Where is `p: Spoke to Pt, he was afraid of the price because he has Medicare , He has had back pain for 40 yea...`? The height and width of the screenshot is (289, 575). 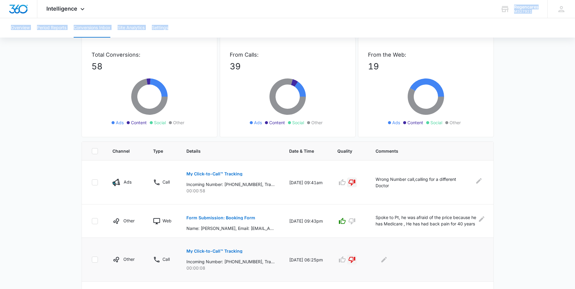 p: Spoke to Pt, he was afraid of the price because he has Medicare , He has had back pain for 40 yea... is located at coordinates (426, 221).